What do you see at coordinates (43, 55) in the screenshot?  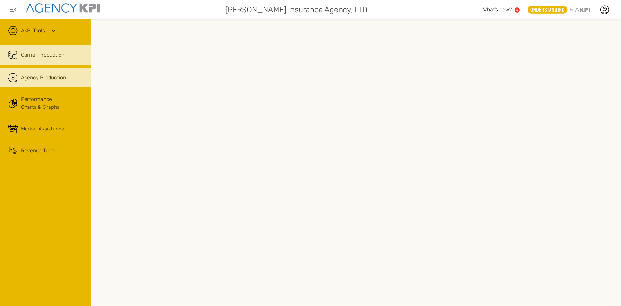 I see `span: Carrier Production` at bounding box center [43, 55].